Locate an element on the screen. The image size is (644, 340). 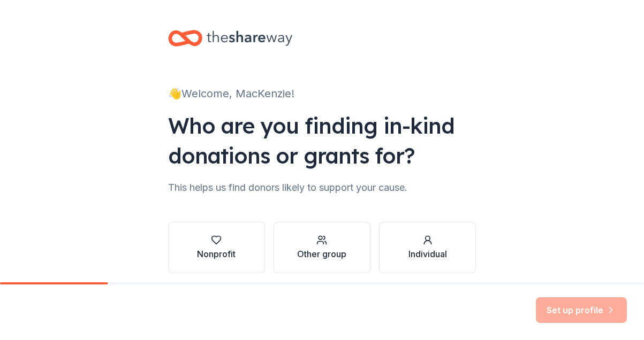
div: Nonprofit is located at coordinates (216, 254).